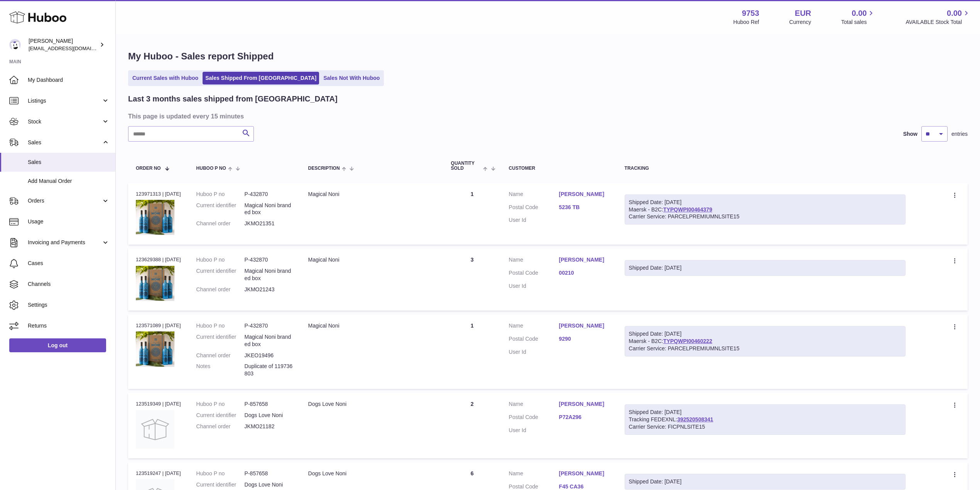 This screenshot has height=490, width=980. I want to click on a: 0.00 Total sales, so click(859, 17).